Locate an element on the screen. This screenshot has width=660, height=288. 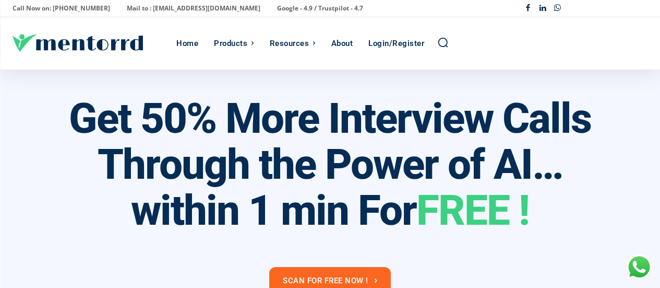
a: Products is located at coordinates (234, 43).